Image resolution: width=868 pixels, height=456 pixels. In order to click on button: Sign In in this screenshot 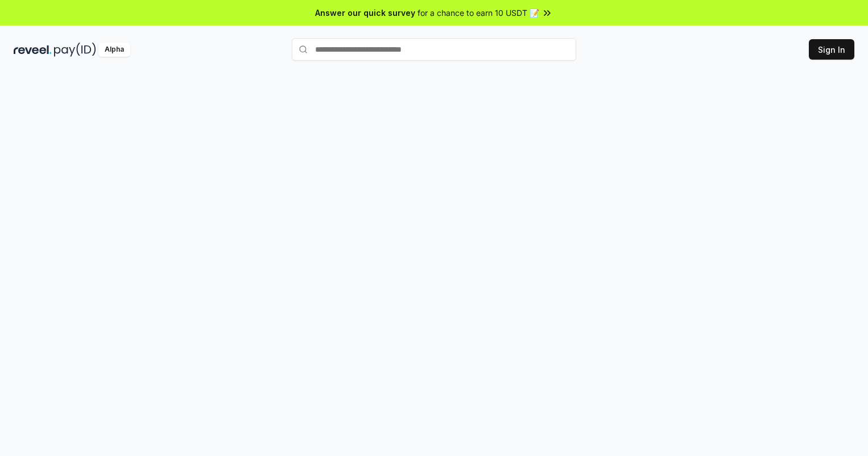, I will do `click(831, 49)`.